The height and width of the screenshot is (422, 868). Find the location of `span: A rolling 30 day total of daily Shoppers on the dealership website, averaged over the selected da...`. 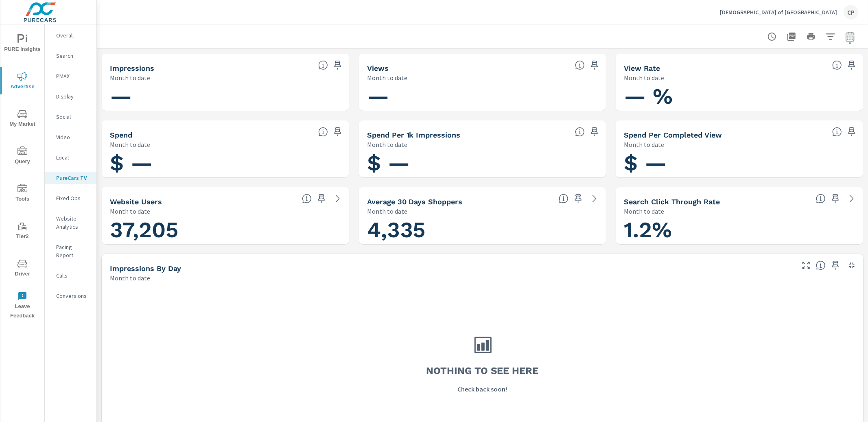

span: A rolling 30 day total of daily Shoppers on the dealership website, averaged over the selected da... is located at coordinates (564, 199).